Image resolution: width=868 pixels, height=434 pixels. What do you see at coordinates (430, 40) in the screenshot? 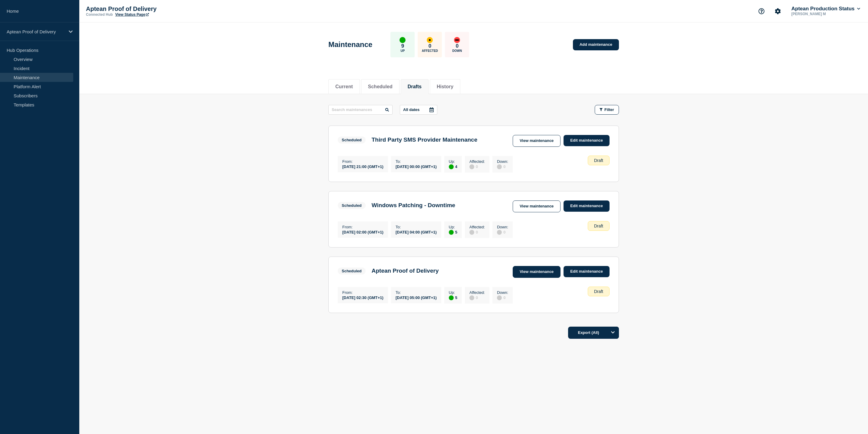
I see `div: affected` at bounding box center [430, 40].